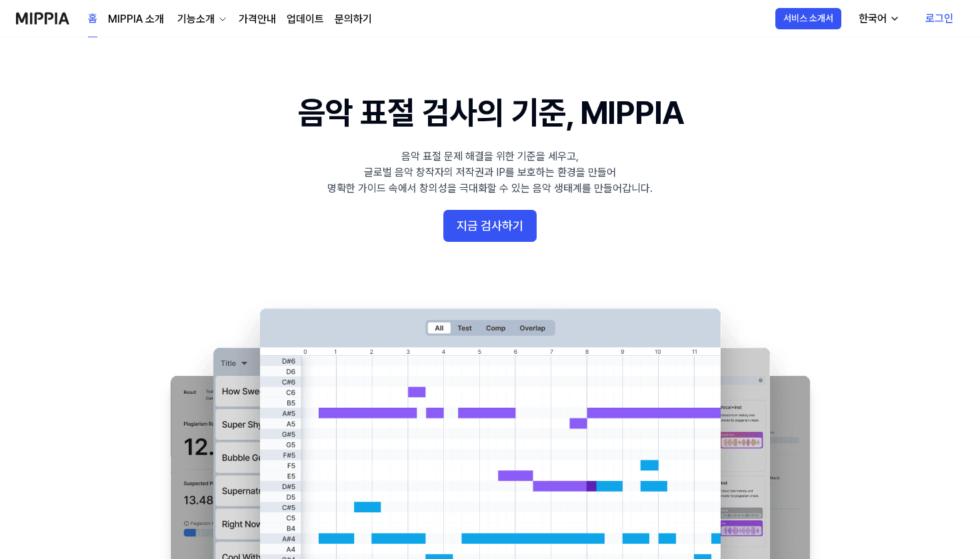 This screenshot has width=980, height=559. I want to click on a: 지금 검사하기, so click(490, 226).